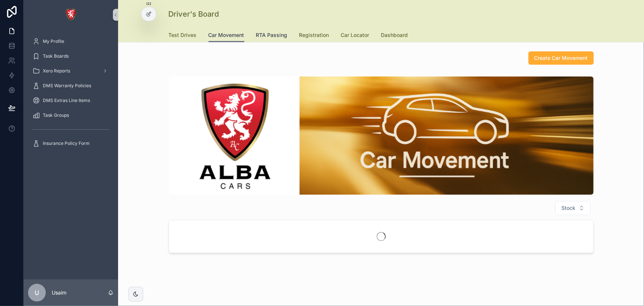 The width and height of the screenshot is (644, 306). Describe the element at coordinates (71, 56) in the screenshot. I see `a: Task Boards` at that location.